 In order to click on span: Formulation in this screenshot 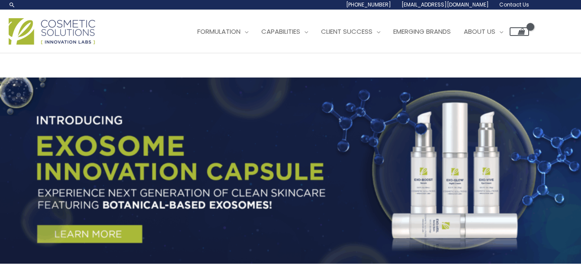, I will do `click(219, 31)`.